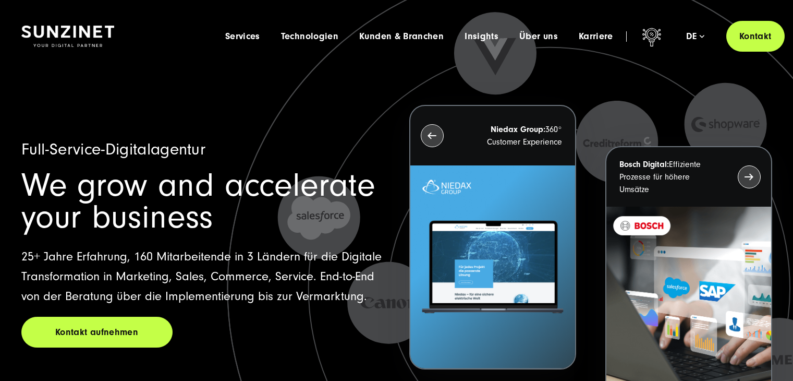  What do you see at coordinates (310, 37) in the screenshot?
I see `a: Technologien` at bounding box center [310, 37].